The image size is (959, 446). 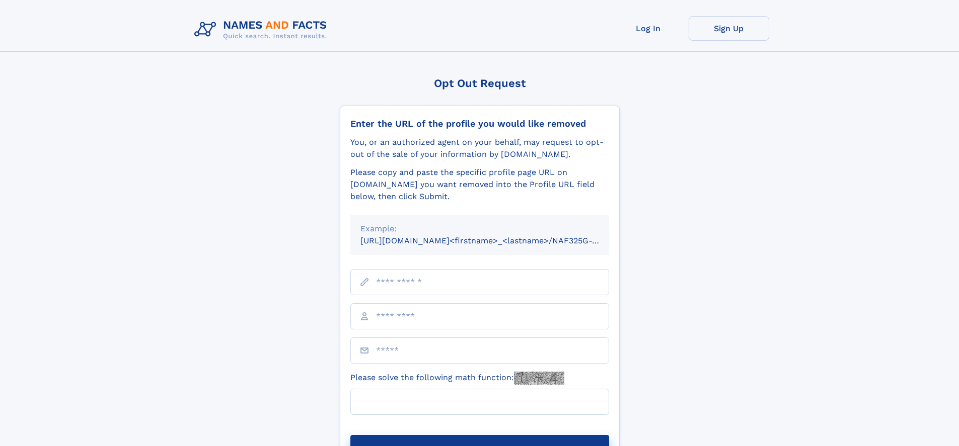 What do you see at coordinates (480, 124) in the screenshot?
I see `div: Enter the URL of the profile you would like removed` at bounding box center [480, 124].